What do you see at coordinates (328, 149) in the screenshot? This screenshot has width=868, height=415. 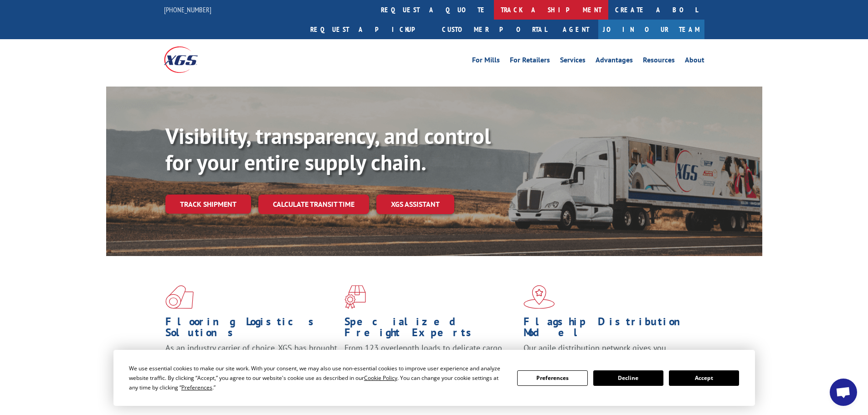 I see `b: Visibility, transparency, and control for your entire supply chain.` at bounding box center [328, 149].